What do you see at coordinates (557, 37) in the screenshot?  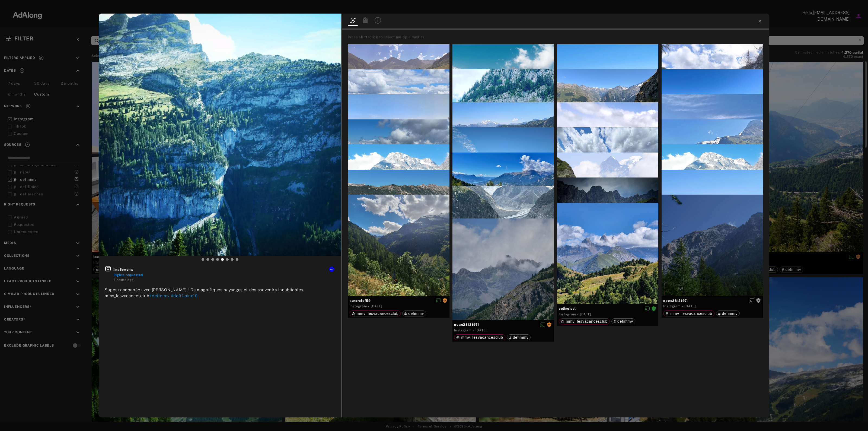 I see `div: Press shift+click to select multiple medias` at bounding box center [557, 37].